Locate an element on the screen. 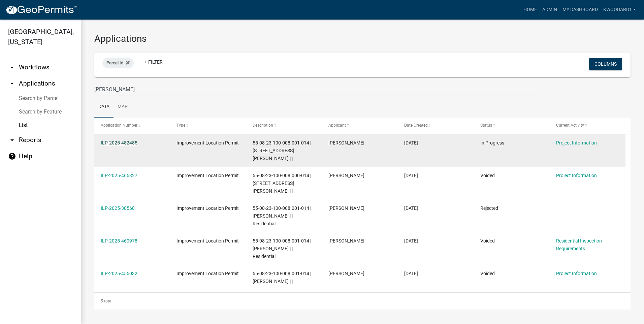 The width and height of the screenshot is (644, 324). i: arrow_drop_up is located at coordinates (12, 84).